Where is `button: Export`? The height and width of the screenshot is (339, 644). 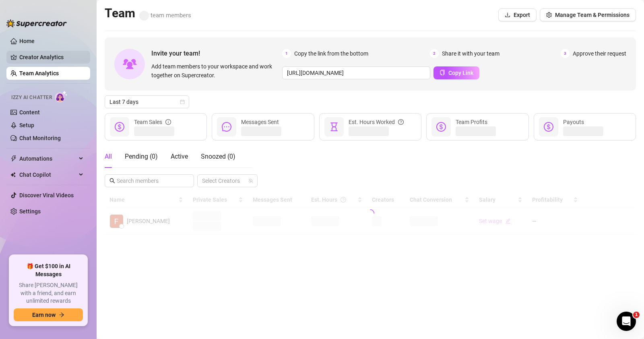
button: Export is located at coordinates (517, 15).